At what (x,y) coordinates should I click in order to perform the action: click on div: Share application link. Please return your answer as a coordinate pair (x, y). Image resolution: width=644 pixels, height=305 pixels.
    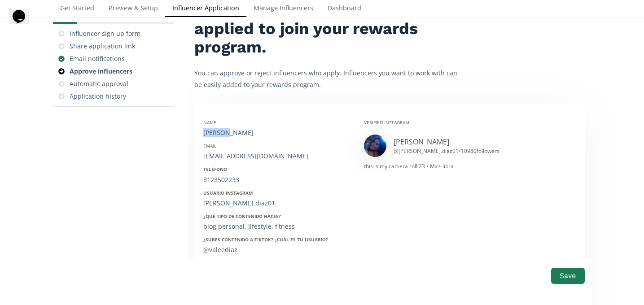
    Looking at the image, I should click on (102, 46).